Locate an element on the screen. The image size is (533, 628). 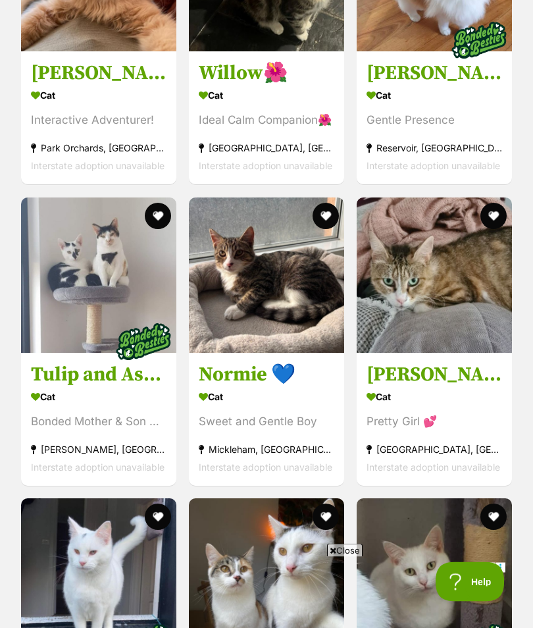
div: Bonded Mother & Son 💜💙 is located at coordinates (99, 422).